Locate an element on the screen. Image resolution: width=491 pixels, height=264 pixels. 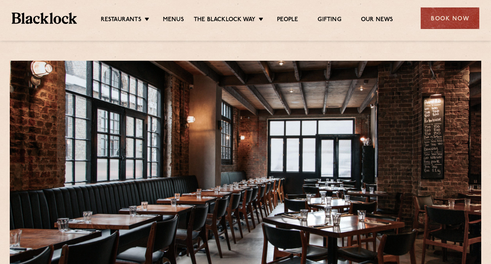
a: People is located at coordinates (288, 20).